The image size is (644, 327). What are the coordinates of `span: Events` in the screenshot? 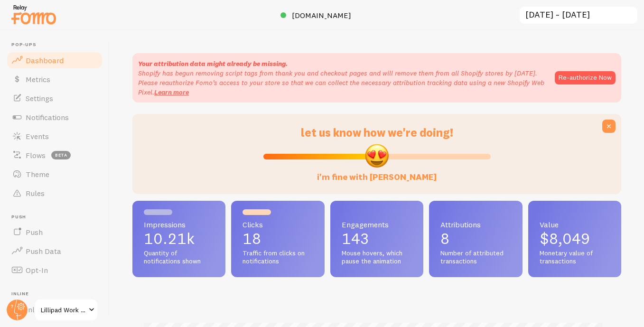 It's located at (37, 136).